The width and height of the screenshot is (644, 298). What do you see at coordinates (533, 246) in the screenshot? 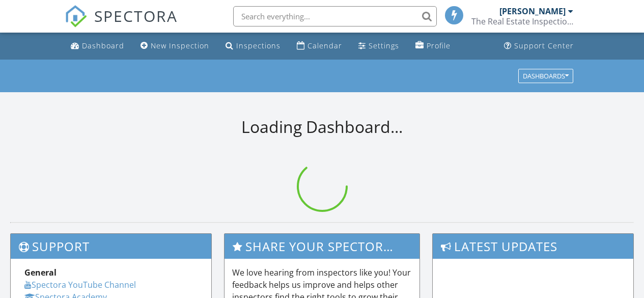
I see `h3: Latest Updates` at bounding box center [533, 246].